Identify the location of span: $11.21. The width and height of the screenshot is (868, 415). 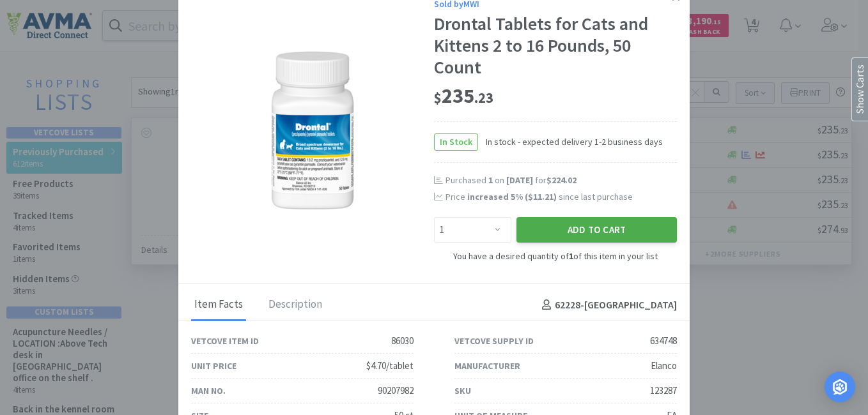
(540, 196).